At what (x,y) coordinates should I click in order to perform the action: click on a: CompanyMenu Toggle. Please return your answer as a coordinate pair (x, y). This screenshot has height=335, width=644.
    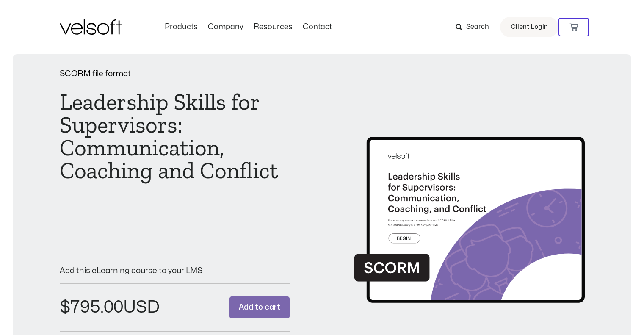
    Looking at the image, I should click on (226, 27).